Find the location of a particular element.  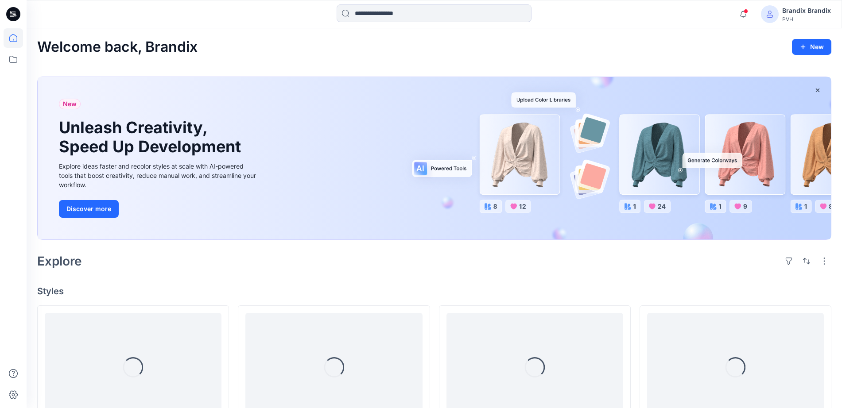

div: PVH is located at coordinates (807, 19).